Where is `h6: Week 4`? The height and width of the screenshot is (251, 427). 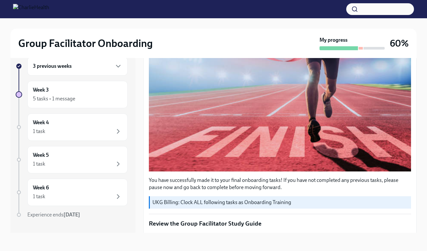 h6: Week 4 is located at coordinates (41, 123).